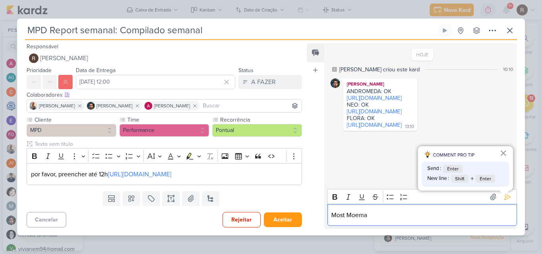 This screenshot has height=254, width=542. I want to click on div: Ligar relógio, so click(445, 31).